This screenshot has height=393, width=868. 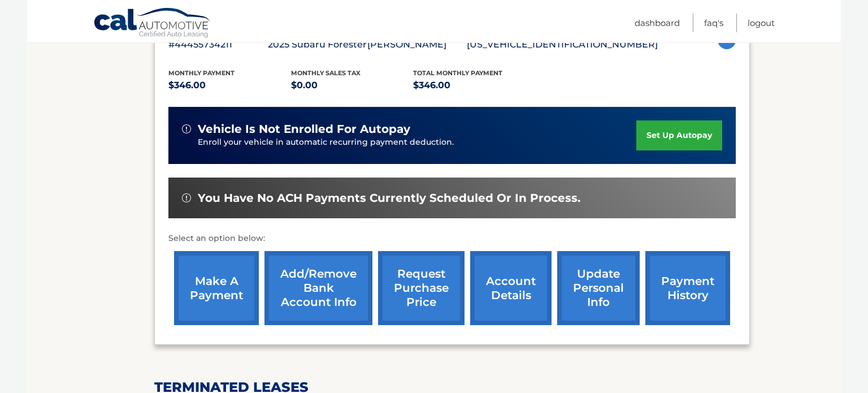 I want to click on p: $0.00, so click(x=352, y=85).